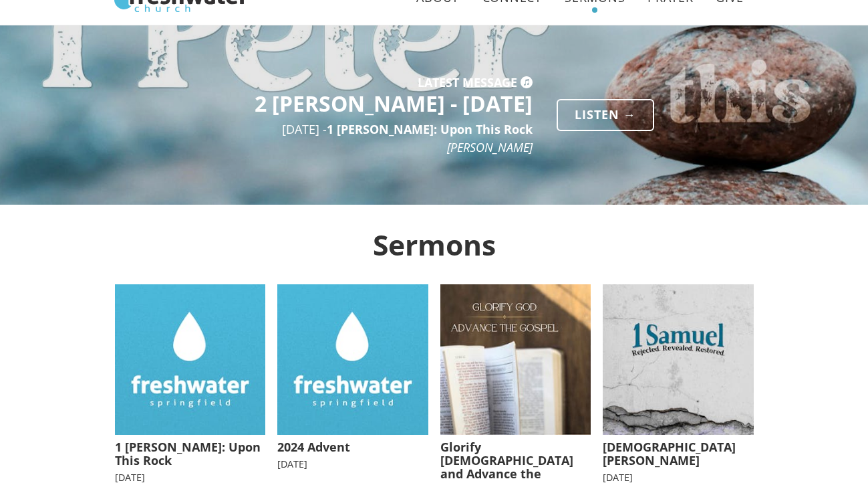 This screenshot has width=868, height=483. What do you see at coordinates (467, 82) in the screenshot?
I see `h5: Latest Message` at bounding box center [467, 82].